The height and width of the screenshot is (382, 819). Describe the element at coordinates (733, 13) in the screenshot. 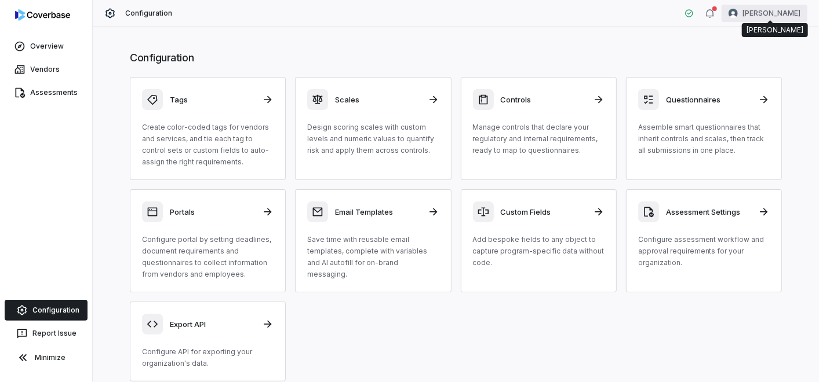

I see `img: Diana Esparza avatar` at that location.